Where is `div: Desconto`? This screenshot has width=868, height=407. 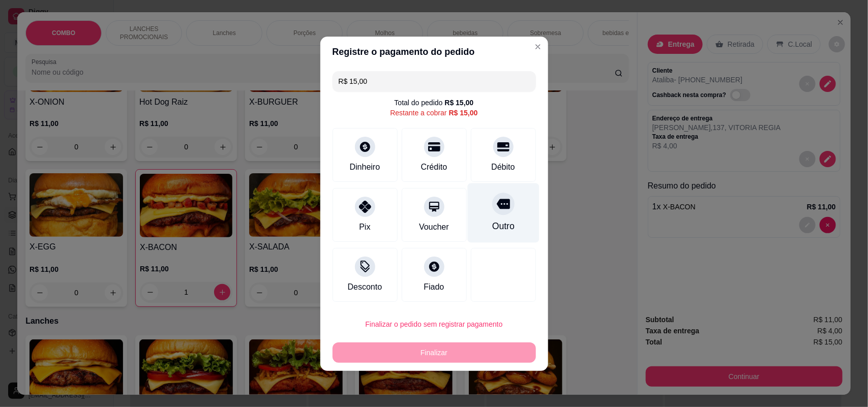
div: Desconto is located at coordinates (365, 287).